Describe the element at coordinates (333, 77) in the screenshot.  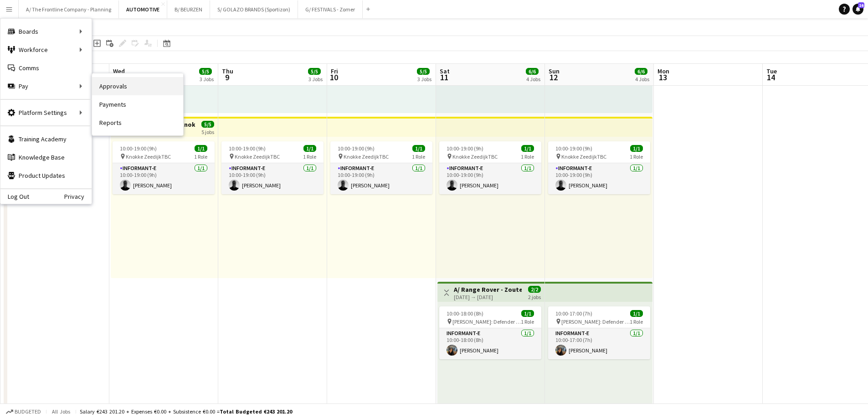
I see `span: 10` at that location.